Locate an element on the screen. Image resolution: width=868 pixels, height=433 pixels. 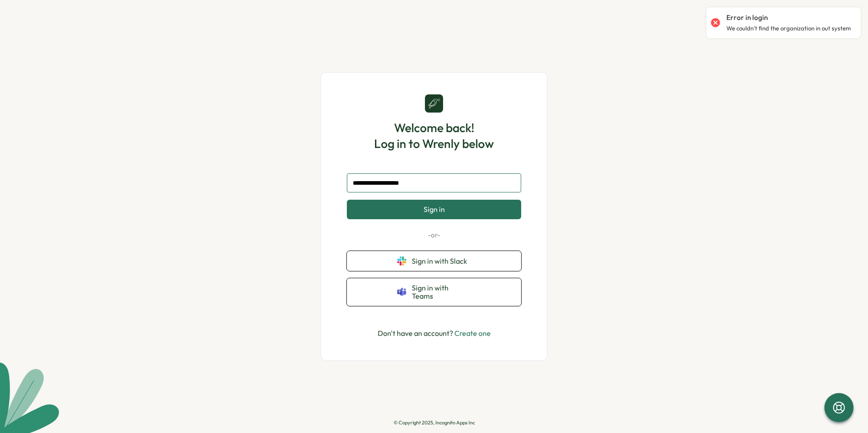
button: Sign in with Teams is located at coordinates (434, 292).